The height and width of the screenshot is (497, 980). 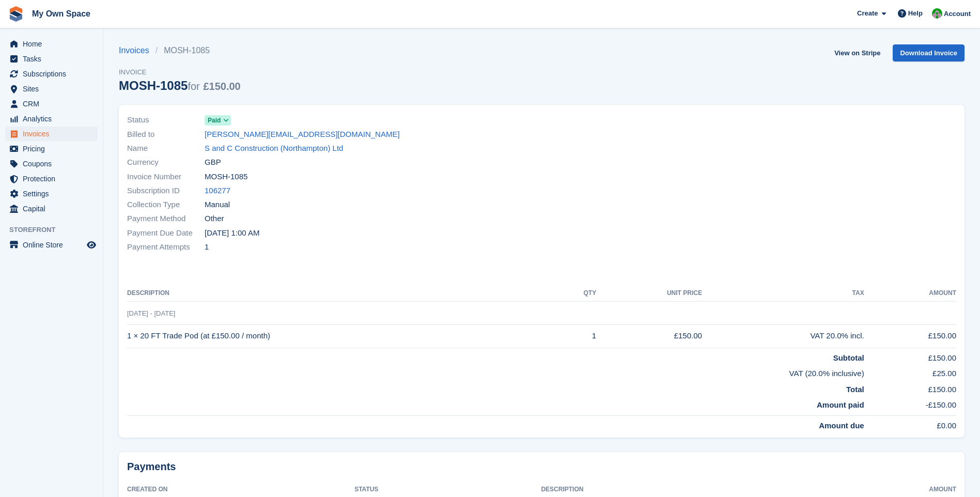 What do you see at coordinates (166, 177) in the screenshot?
I see `span: Invoice Number` at bounding box center [166, 177].